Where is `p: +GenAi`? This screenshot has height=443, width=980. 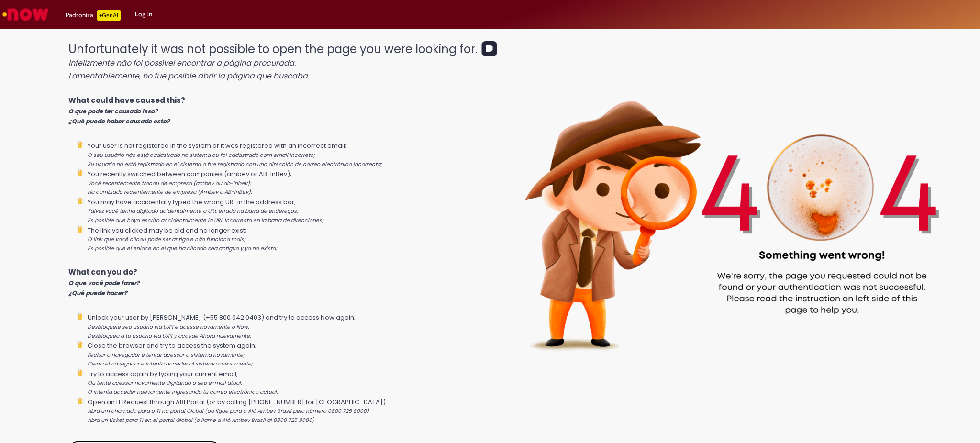 p: +GenAi is located at coordinates (108, 15).